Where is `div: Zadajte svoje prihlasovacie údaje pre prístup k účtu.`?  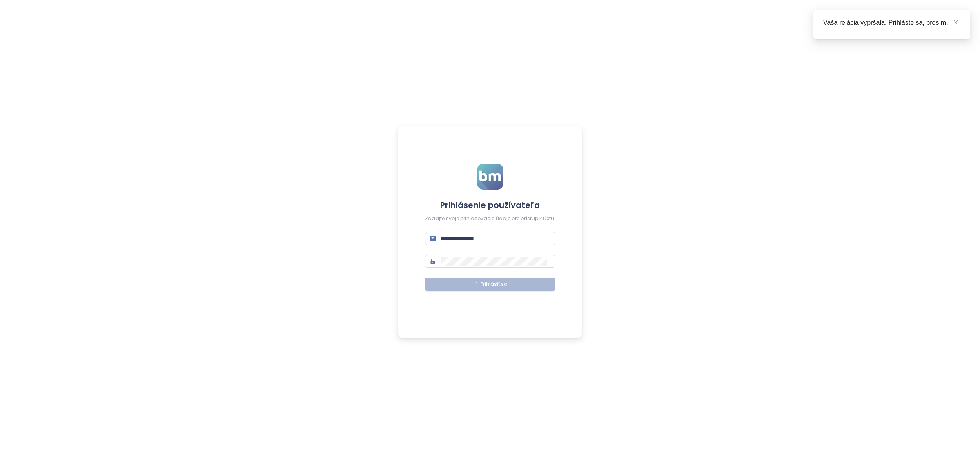 div: Zadajte svoje prihlasovacie údaje pre prístup k účtu. is located at coordinates (490, 218).